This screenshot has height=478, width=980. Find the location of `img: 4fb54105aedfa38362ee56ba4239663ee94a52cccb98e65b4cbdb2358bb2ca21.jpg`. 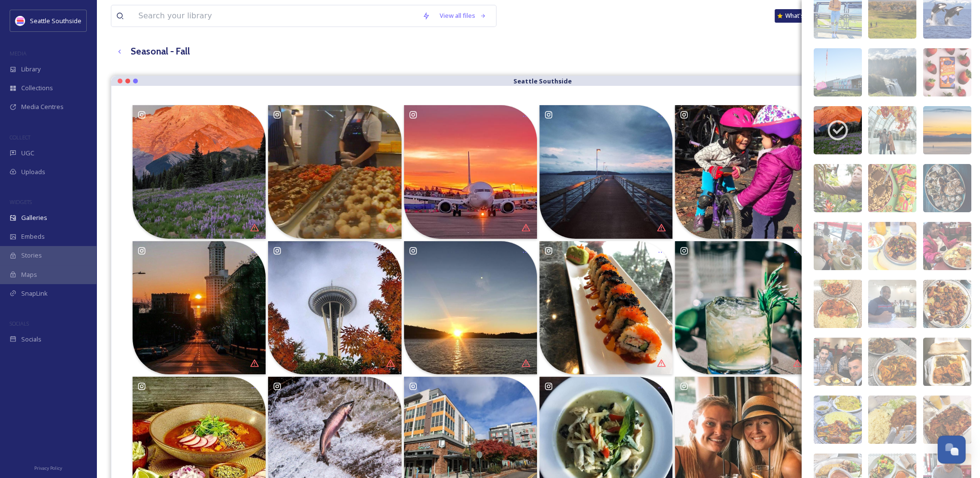

img: 4fb54105aedfa38362ee56ba4239663ee94a52cccb98e65b4cbdb2358bb2ca21.jpg is located at coordinates (892, 419).